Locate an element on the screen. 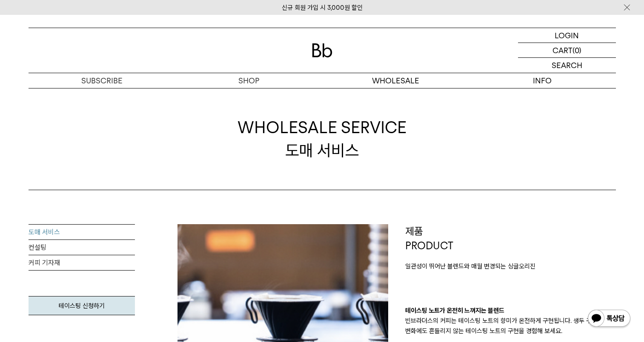 Image resolution: width=644 pixels, height=342 pixels. p: 빈브라더스의 커피는 테이스팅 노트의 향미가 온전하게 구현됩니다. 생두 구성의 변화에도 흔들리지 않는 테이스팅 노트의 구현을 경험해 보세요. is located at coordinates (510, 326).